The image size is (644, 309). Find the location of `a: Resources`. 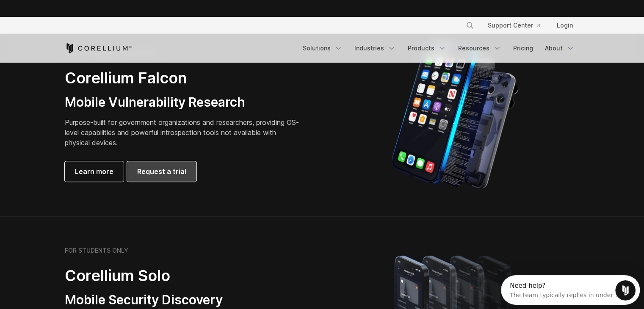

a: Resources is located at coordinates (480, 48).